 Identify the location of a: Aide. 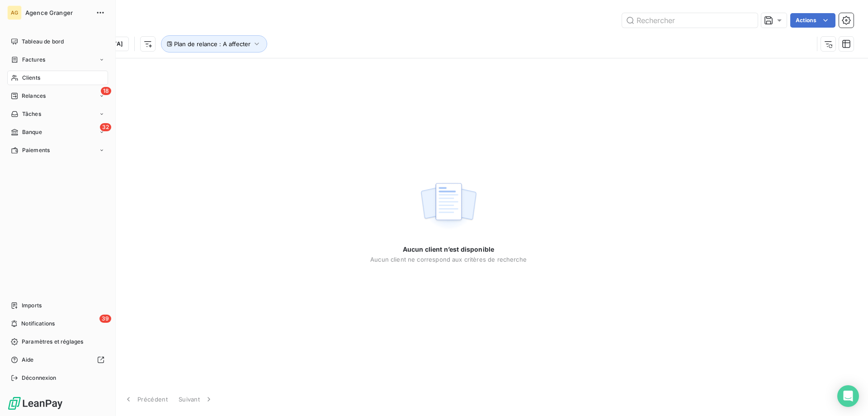
(58, 360).